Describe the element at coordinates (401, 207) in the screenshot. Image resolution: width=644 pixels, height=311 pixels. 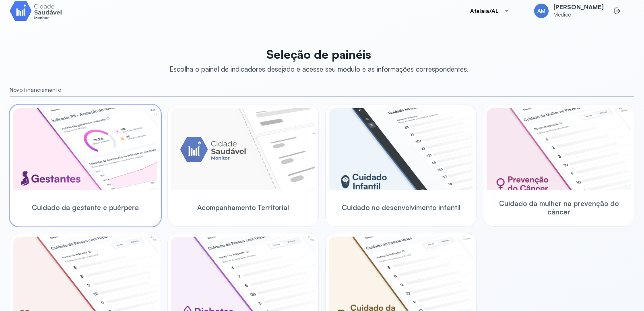
I see `span: Cuidado no desenvolvimento infantil` at that location.